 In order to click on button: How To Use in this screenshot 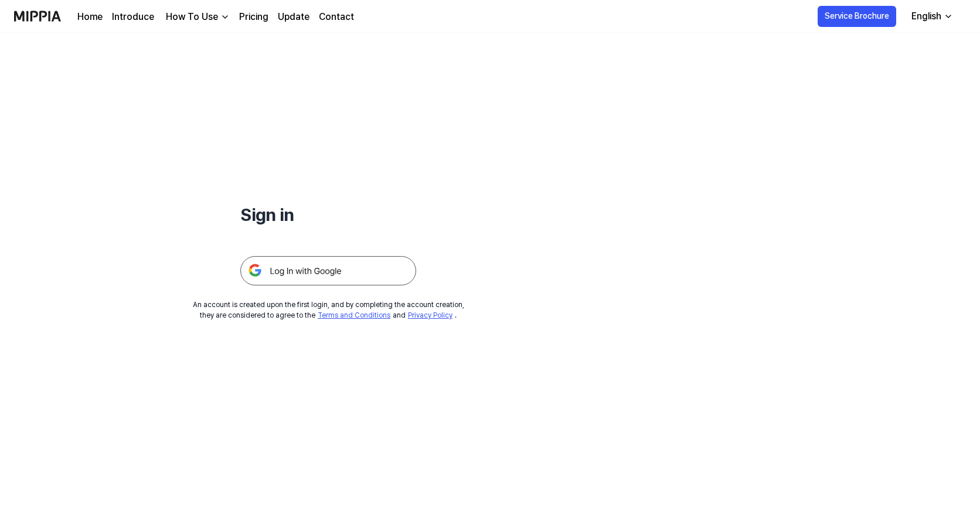, I will do `click(196, 17)`.